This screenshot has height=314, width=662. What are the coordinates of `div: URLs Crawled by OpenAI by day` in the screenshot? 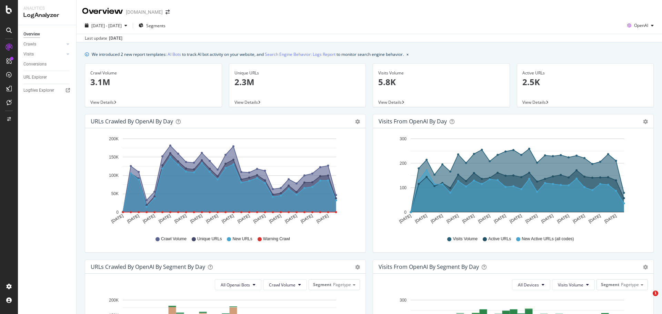 It's located at (132, 121).